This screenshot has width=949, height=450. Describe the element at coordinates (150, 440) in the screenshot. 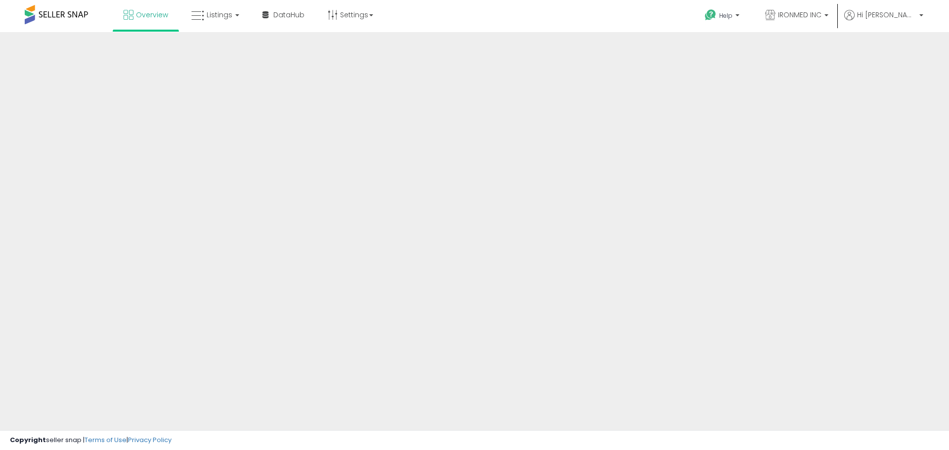

I see `a: Privacy Policy` at that location.